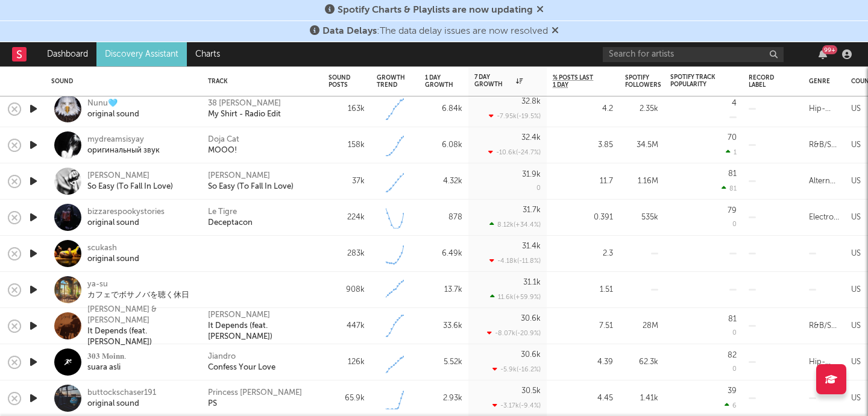 This screenshot has height=416, width=868. What do you see at coordinates (222, 357) in the screenshot?
I see `a: Jiandro` at bounding box center [222, 357].